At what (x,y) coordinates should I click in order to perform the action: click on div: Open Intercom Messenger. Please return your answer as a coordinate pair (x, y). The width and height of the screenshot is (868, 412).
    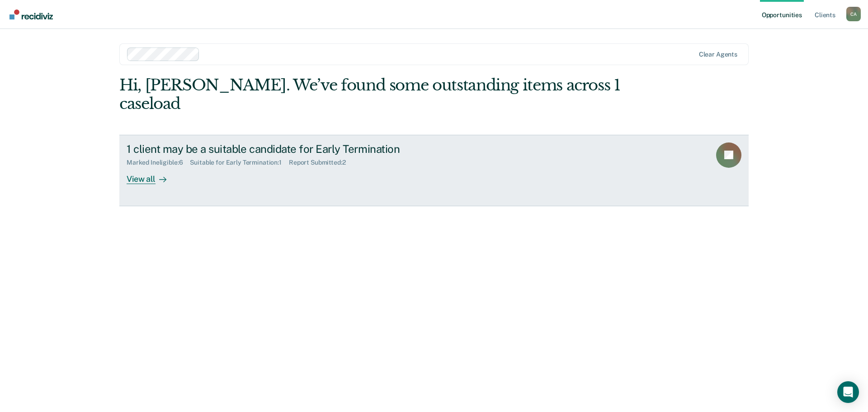
    Looking at the image, I should click on (848, 392).